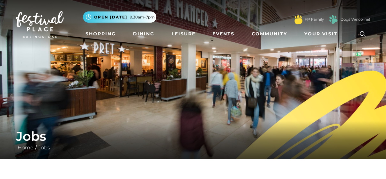 The image size is (386, 179). Describe the element at coordinates (183, 34) in the screenshot. I see `a: Leisure` at that location.